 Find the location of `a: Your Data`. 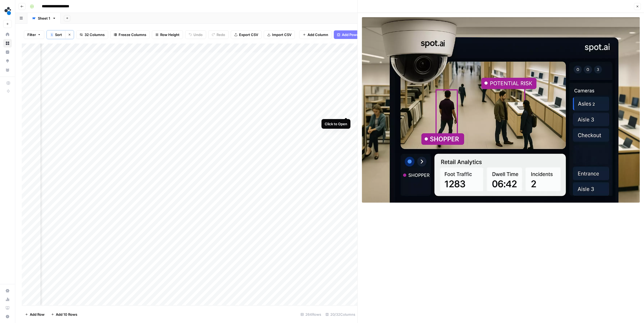

a: Your Data is located at coordinates (7, 70).